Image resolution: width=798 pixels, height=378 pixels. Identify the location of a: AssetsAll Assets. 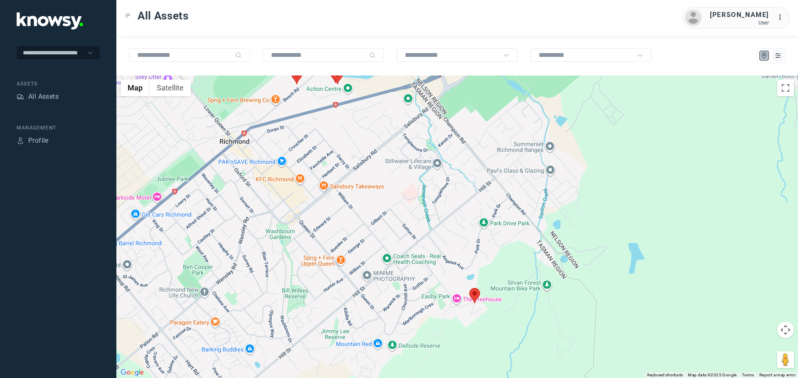
(37, 97).